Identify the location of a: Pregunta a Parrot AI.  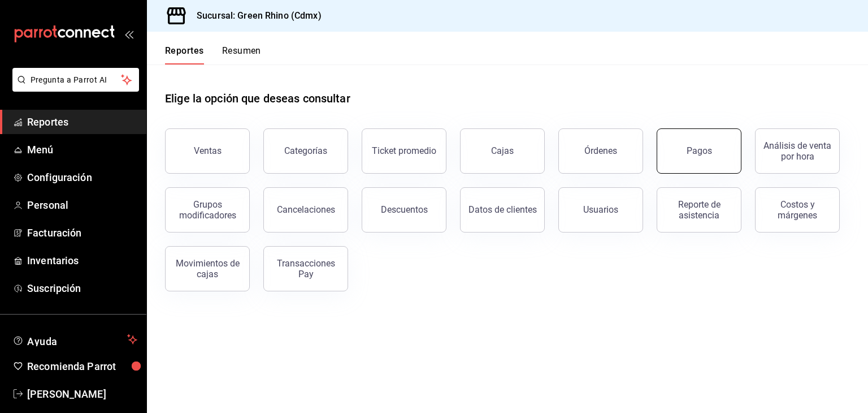
(74, 88).